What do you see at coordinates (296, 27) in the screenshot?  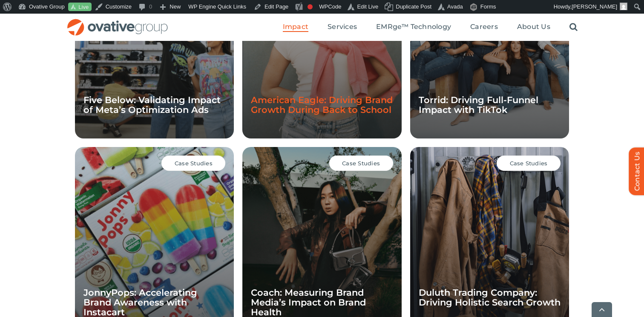 I see `span: Impact` at bounding box center [296, 27].